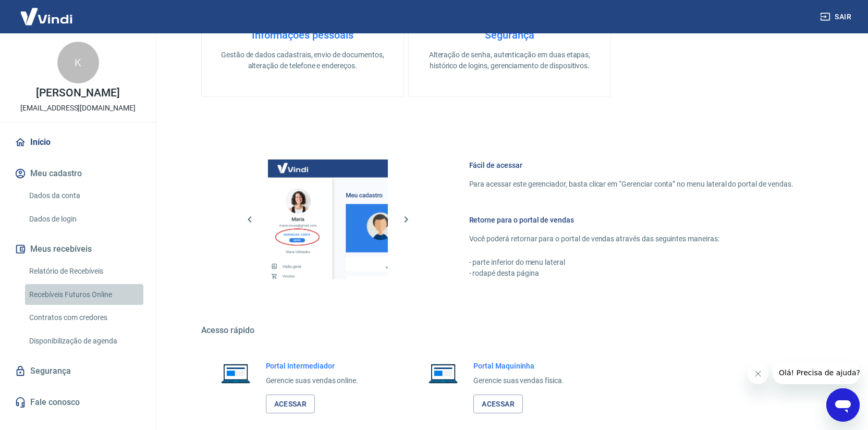  Describe the element at coordinates (313, 381) in the screenshot. I see `p: Gerencie suas vendas online.` at that location.